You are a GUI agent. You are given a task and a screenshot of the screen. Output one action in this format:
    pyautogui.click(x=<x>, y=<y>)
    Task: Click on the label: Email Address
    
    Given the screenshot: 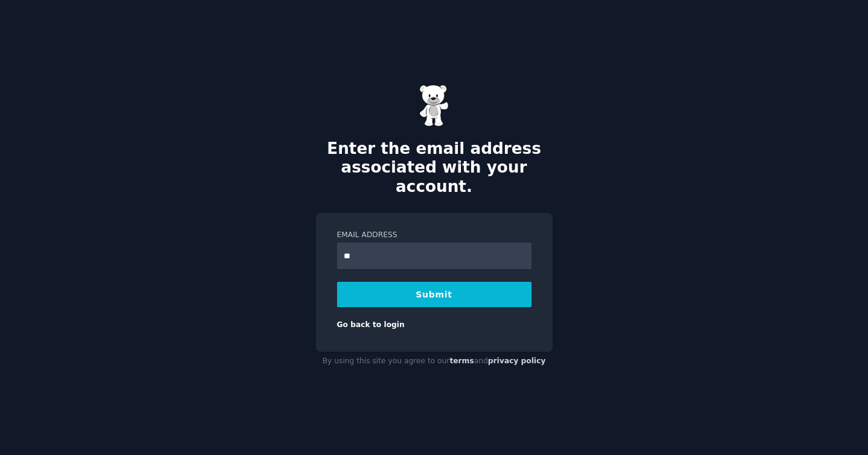 What is the action you would take?
    pyautogui.click(x=434, y=236)
    